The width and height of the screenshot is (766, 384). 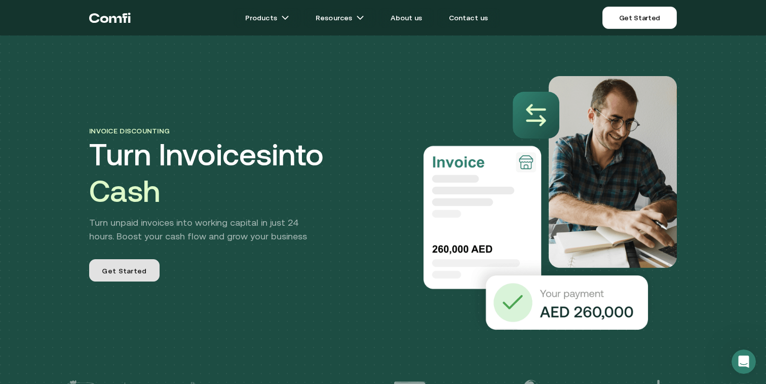 I want to click on p: Turn unpaid invoices into working capital in just 24 hours. Boost your cash flow and grow your bu..., so click(x=207, y=229).